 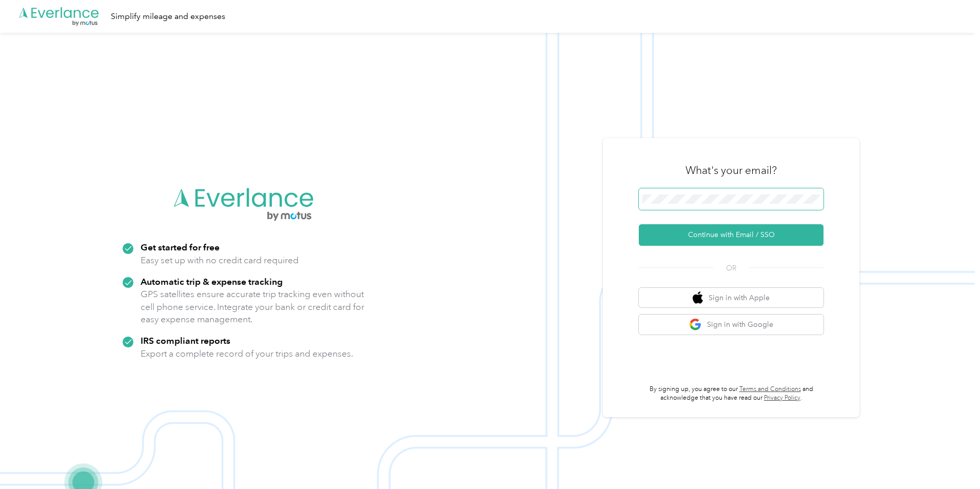 I want to click on button: google logoSign in with Google, so click(x=731, y=324).